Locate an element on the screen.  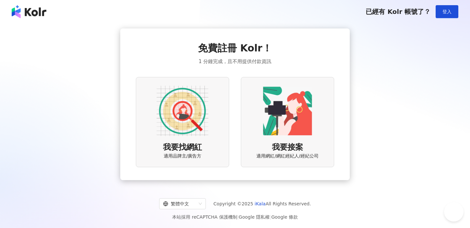
div: 繁體中文 is located at coordinates (180, 204).